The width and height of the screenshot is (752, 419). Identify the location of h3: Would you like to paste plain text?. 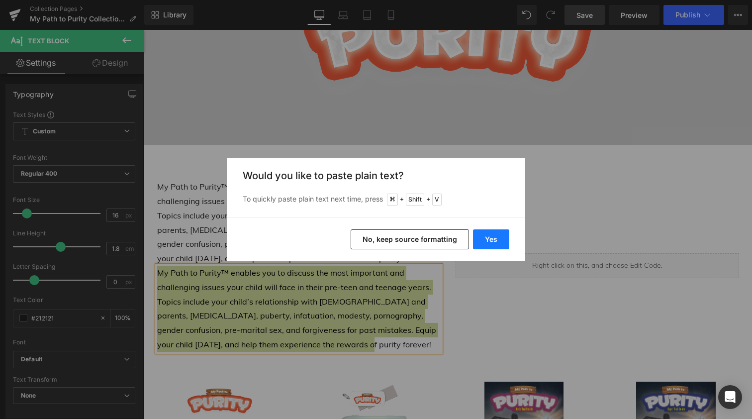
(376, 176).